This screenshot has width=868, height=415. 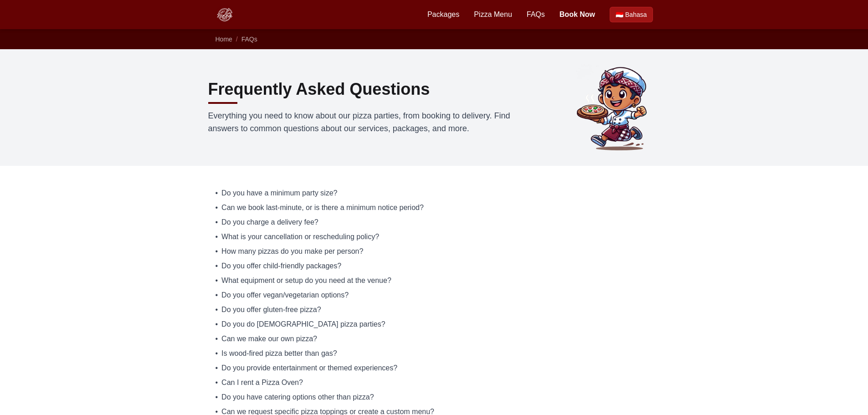 I want to click on a: Beralih ke Bahasa Indonesia, so click(x=631, y=15).